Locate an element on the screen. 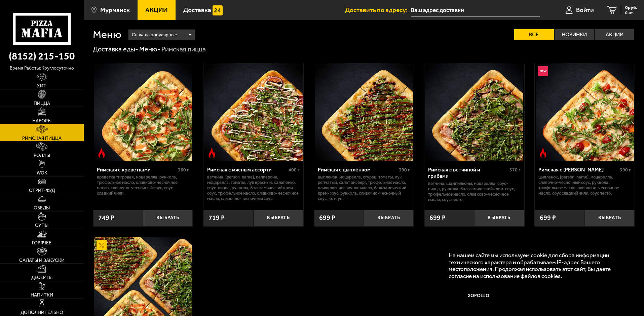  img: 15daf4d41897b9f0e9f617042186c801.svg is located at coordinates (217, 11).